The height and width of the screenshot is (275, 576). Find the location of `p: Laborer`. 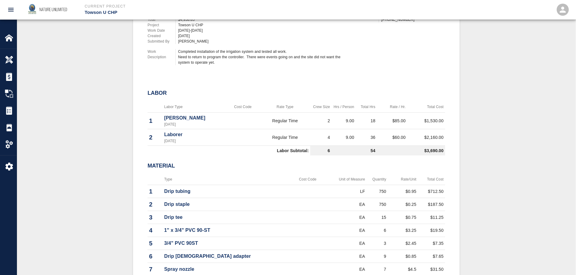

p: Laborer is located at coordinates (194, 135).